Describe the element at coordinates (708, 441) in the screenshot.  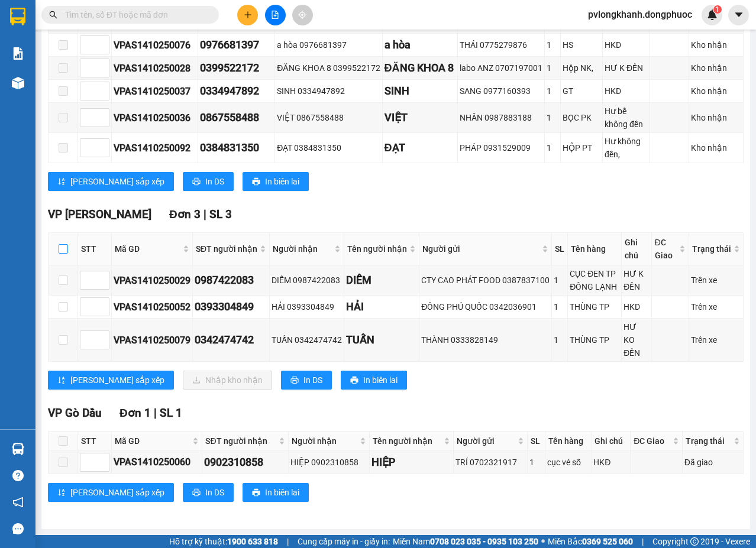
I see `span: Trạng thái` at that location.